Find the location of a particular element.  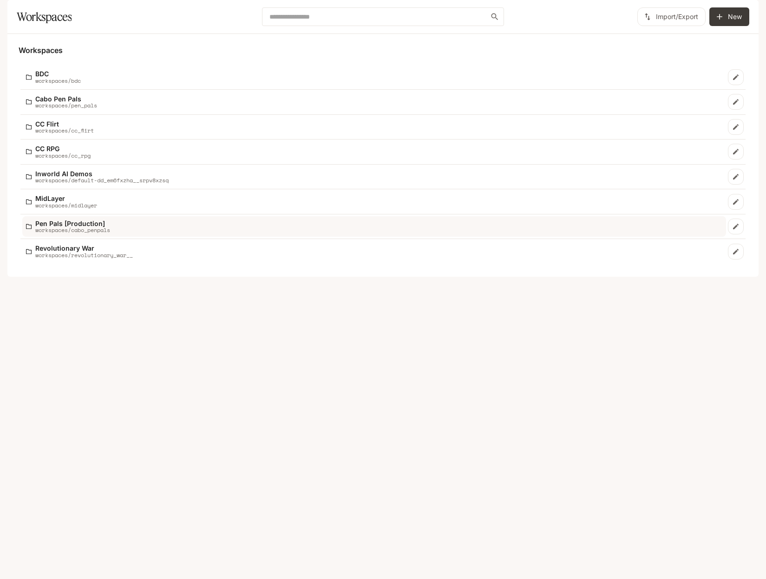

p: CC RPG is located at coordinates (63, 148).